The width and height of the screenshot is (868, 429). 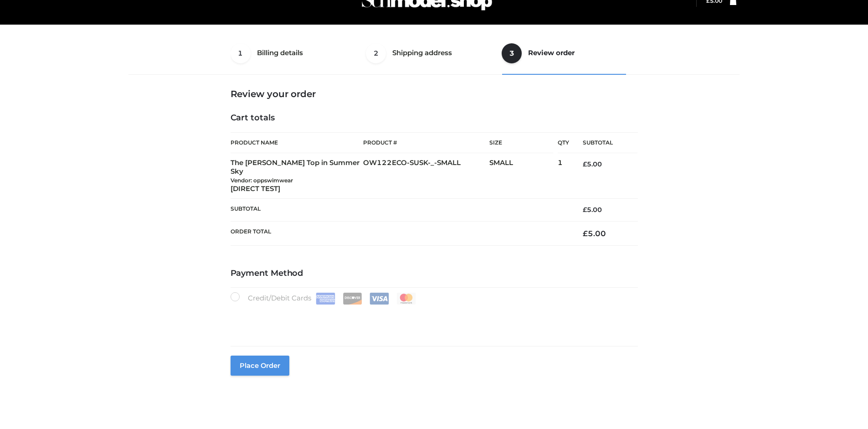 What do you see at coordinates (297, 143) in the screenshot?
I see `th: Product Name` at bounding box center [297, 143].